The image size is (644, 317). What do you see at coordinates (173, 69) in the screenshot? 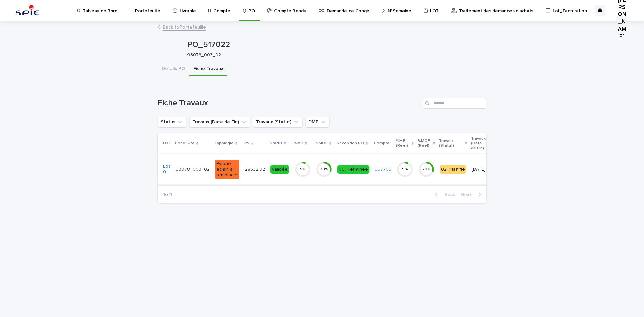
I see `button: Details PO` at bounding box center [173, 69].